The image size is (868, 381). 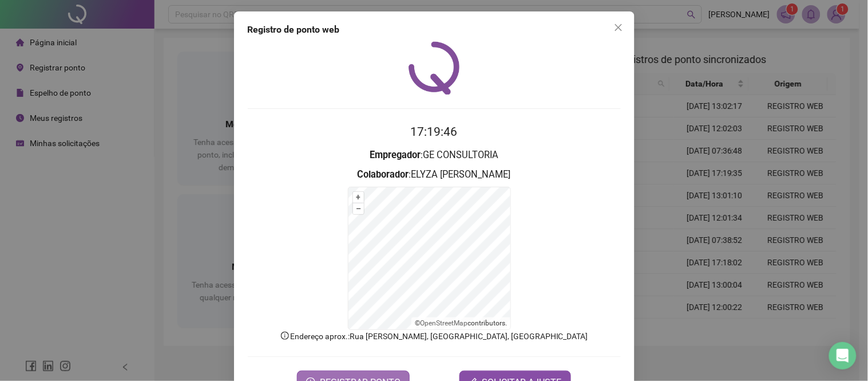 What do you see at coordinates (395, 155) in the screenshot?
I see `strong: Empregador` at bounding box center [395, 155].